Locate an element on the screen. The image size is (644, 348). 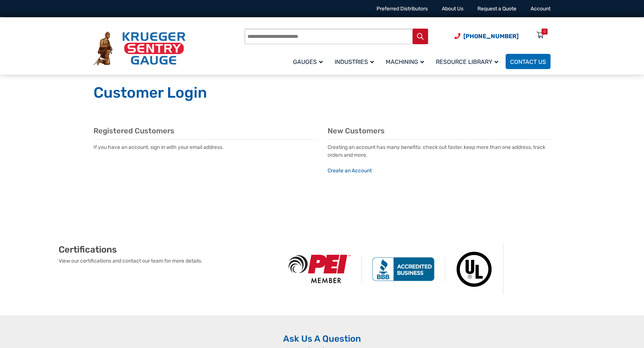
a: Machining is located at coordinates (406, 61).